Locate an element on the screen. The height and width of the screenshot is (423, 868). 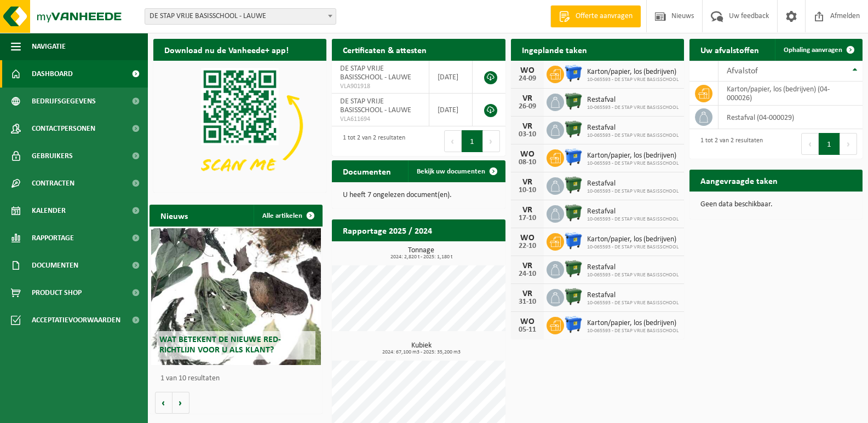
h2: Rapportage 2025 / 2024 is located at coordinates (387, 230).